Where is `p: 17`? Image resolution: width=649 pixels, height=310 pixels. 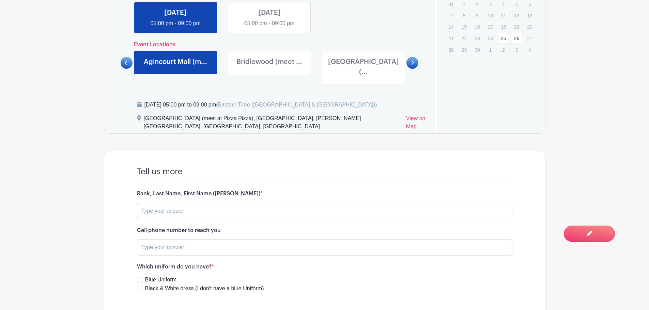 p: 17 is located at coordinates (490, 27).